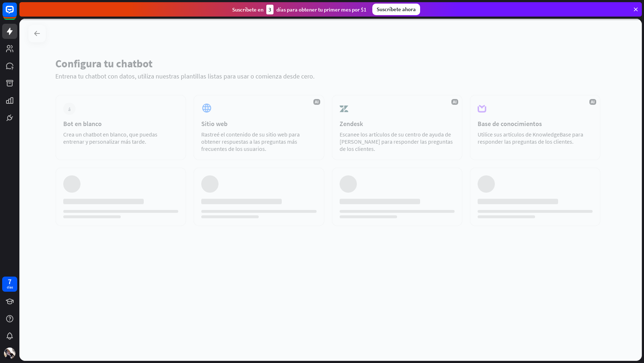  What do you see at coordinates (321, 9) in the screenshot?
I see `font: días para obtener tu primer mes por $1` at bounding box center [321, 9].